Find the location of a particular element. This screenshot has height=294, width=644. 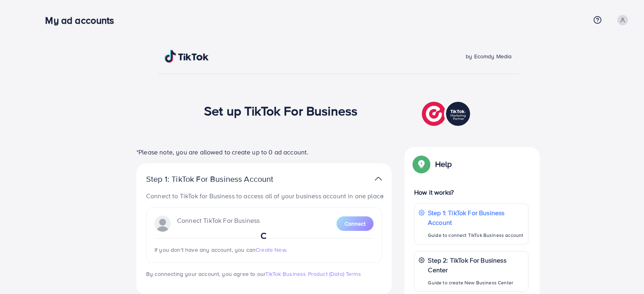

p: Step 2: TikTok For Business Center is located at coordinates (475, 265).